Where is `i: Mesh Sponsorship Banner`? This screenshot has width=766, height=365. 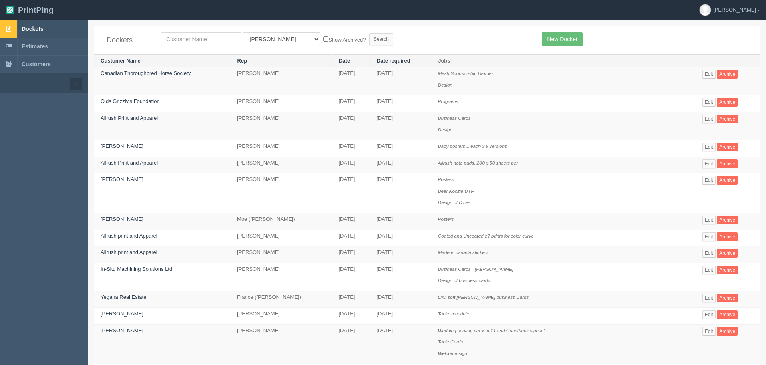
i: Mesh Sponsorship Banner is located at coordinates (466, 73).